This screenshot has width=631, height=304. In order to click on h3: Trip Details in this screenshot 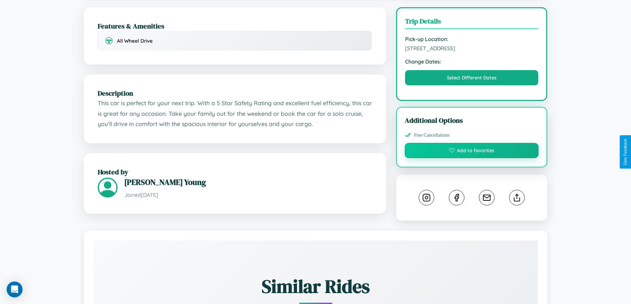, I will do `click(472, 23)`.